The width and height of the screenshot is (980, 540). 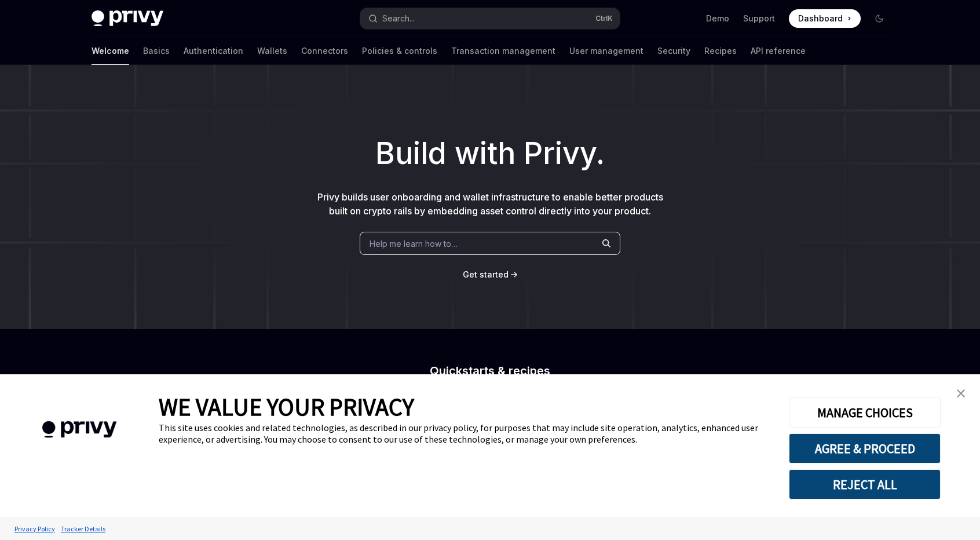 I want to click on a: Basics, so click(x=156, y=51).